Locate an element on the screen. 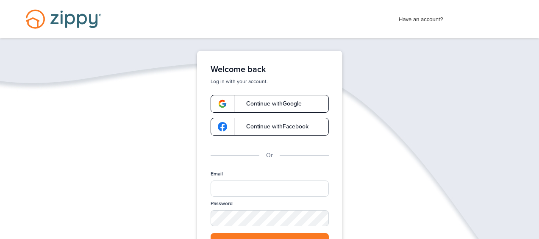  span: Have an account? is located at coordinates (421, 17).